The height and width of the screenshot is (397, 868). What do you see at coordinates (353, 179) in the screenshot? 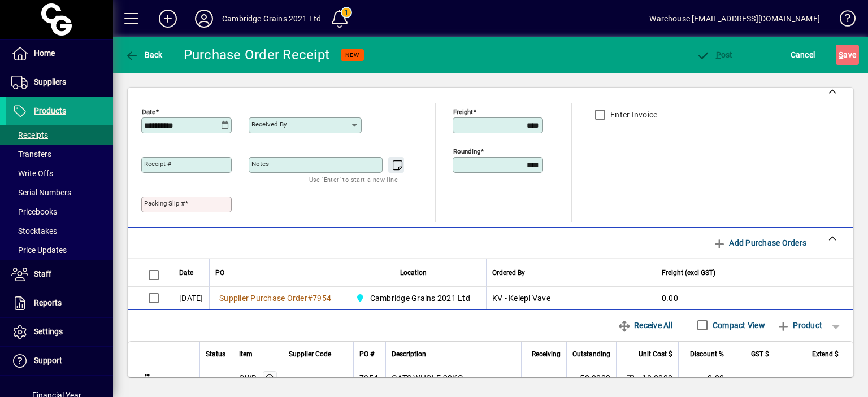
I see `mat-hint: Use 'Enter' to start a new line` at bounding box center [353, 179].